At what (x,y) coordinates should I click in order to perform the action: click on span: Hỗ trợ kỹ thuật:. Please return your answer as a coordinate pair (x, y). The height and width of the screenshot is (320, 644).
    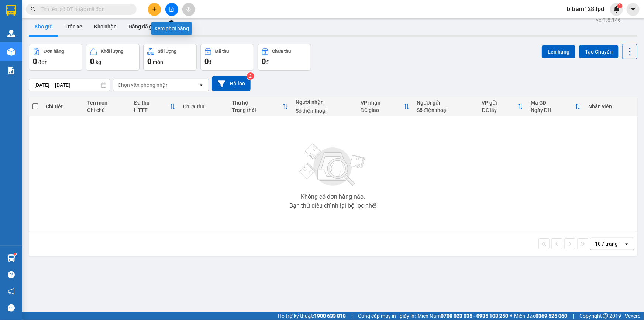
    Looking at the image, I should click on (312, 316).